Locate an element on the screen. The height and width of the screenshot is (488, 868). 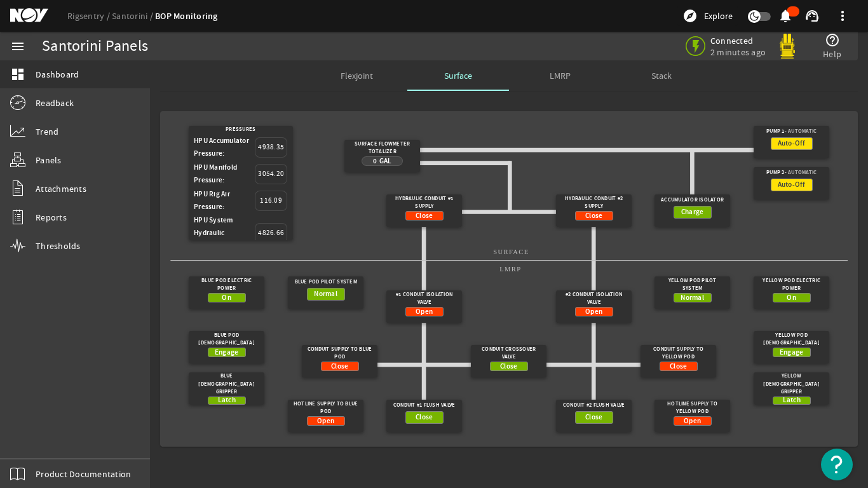
div: Accumulator Isolator is located at coordinates (692, 200).